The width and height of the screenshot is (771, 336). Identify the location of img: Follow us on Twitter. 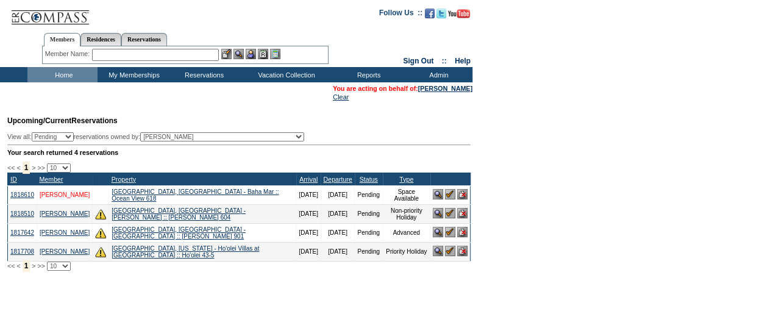
(441, 13).